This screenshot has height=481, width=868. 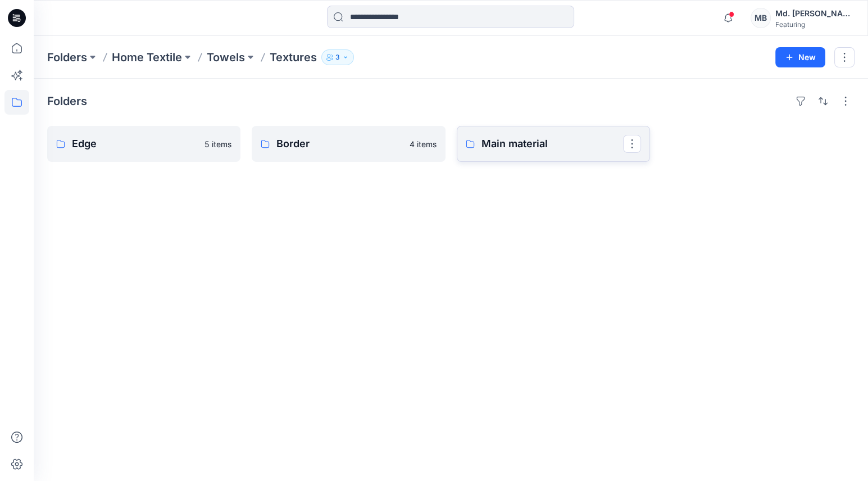 What do you see at coordinates (67, 57) in the screenshot?
I see `a: Folders` at bounding box center [67, 57].